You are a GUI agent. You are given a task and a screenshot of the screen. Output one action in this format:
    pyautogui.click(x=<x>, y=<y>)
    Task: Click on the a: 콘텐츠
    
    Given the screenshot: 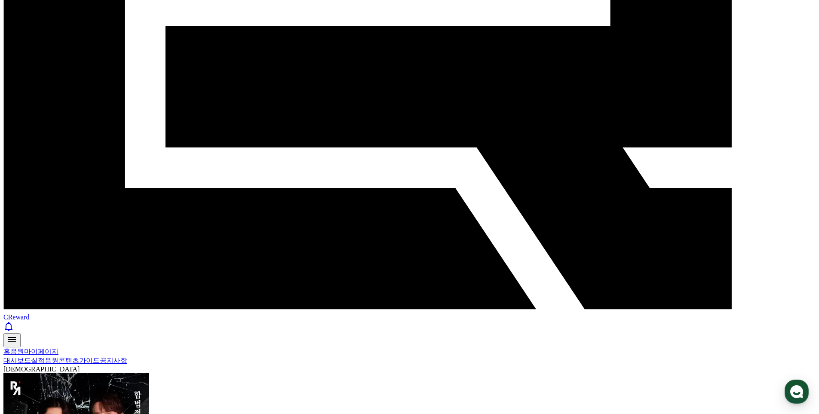 What is the action you would take?
    pyautogui.click(x=69, y=360)
    